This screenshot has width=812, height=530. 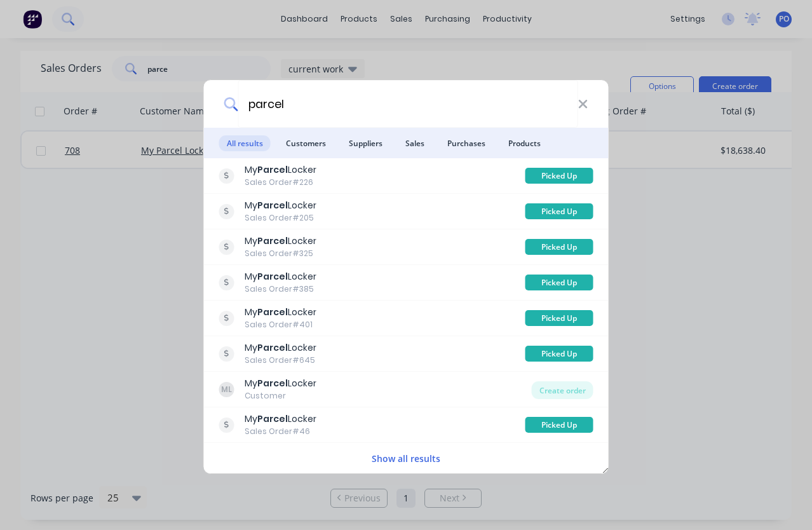 What do you see at coordinates (415, 143) in the screenshot?
I see `span: Sales` at bounding box center [415, 143].